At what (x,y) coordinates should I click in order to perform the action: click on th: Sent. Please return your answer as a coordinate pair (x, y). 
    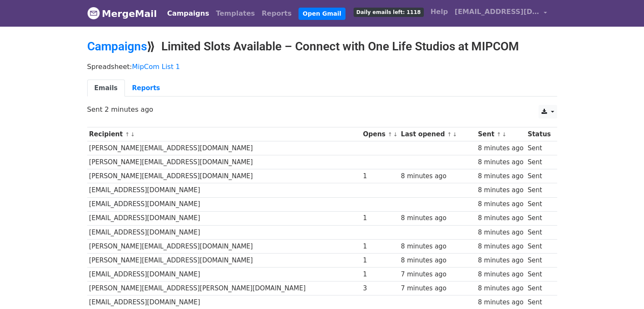
    Looking at the image, I should click on (501, 134).